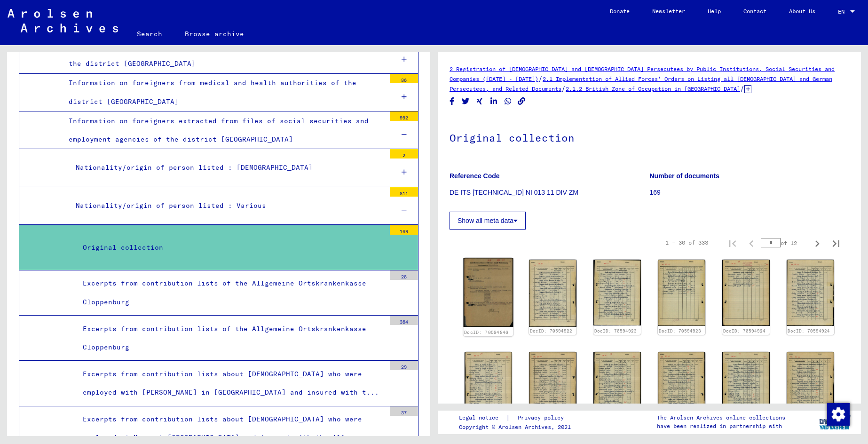 The image size is (868, 444). I want to click on p: have been realized in partnership with, so click(721, 426).